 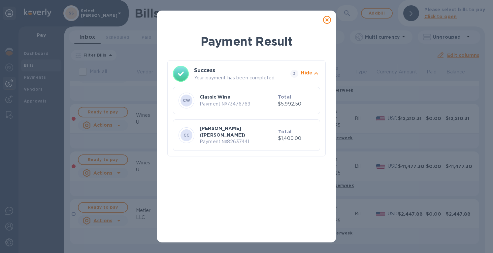 What do you see at coordinates (236, 70) in the screenshot?
I see `h3: Success` at bounding box center [236, 70].